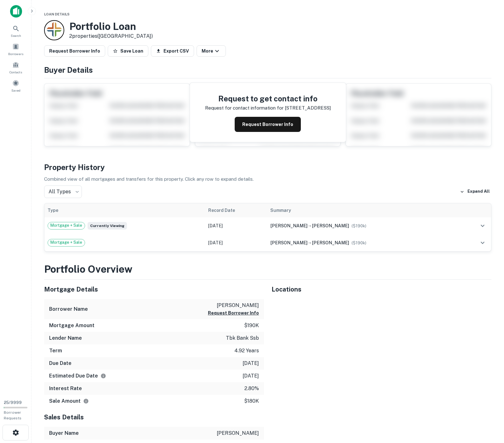  Describe the element at coordinates (128, 51) in the screenshot. I see `button: Save Loan` at that location.